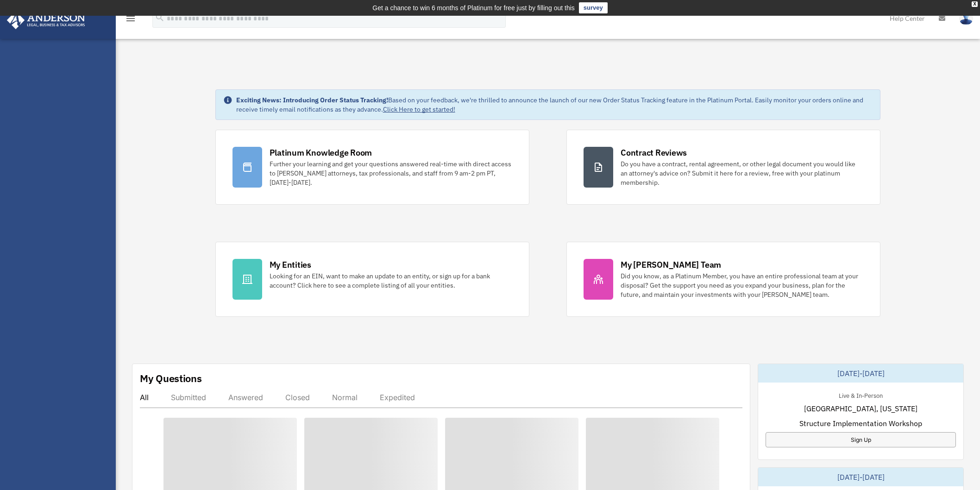 This screenshot has width=980, height=490. Describe the element at coordinates (189, 397) in the screenshot. I see `div: Submitted` at that location.